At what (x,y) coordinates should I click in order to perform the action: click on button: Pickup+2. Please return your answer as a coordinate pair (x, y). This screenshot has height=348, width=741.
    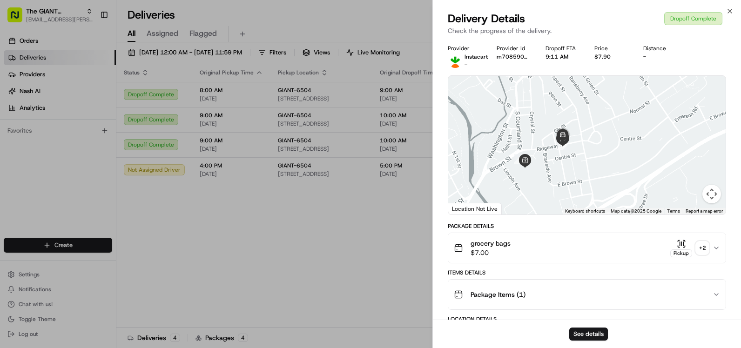
    Looking at the image, I should click on (690, 248).